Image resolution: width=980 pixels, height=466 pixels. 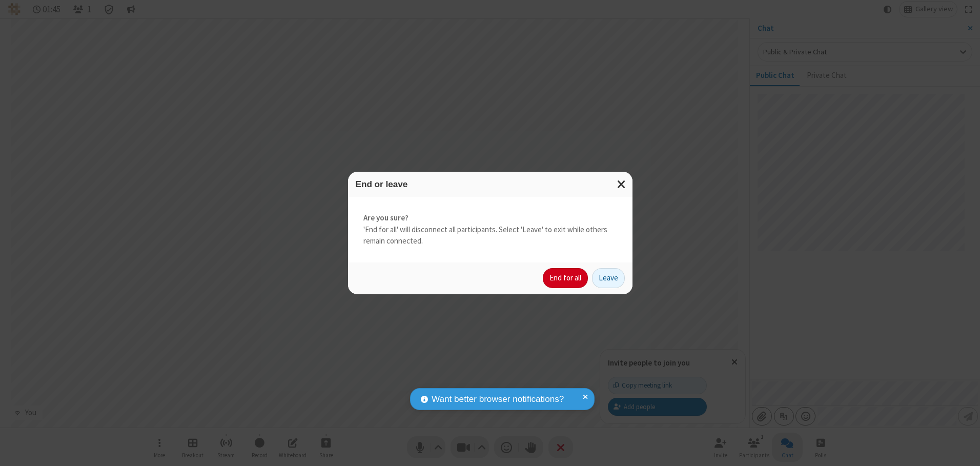 I want to click on div: 'End for all' will disconnect all participants. Select 'Leave' to exit while others remain connec..., so click(x=490, y=230).